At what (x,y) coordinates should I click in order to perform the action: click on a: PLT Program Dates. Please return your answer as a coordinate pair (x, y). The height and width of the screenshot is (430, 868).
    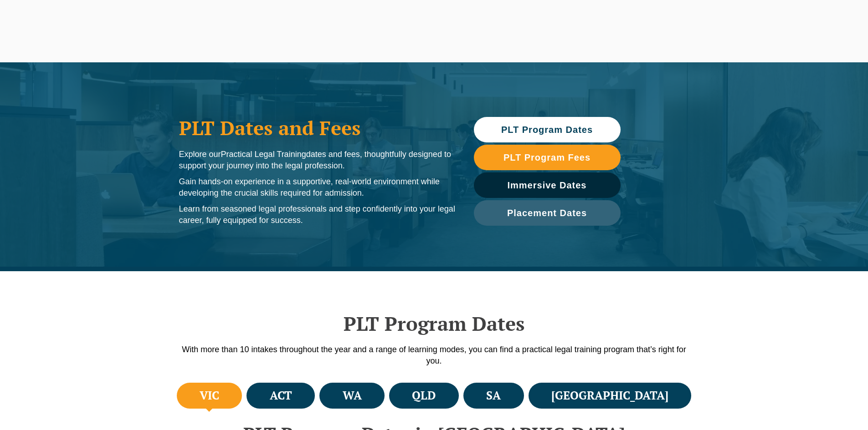
    Looking at the image, I should click on (547, 130).